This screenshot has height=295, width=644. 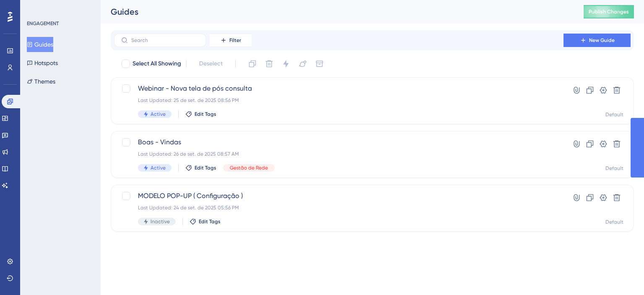 What do you see at coordinates (165, 40) in the screenshot?
I see `input: Search` at bounding box center [165, 40].